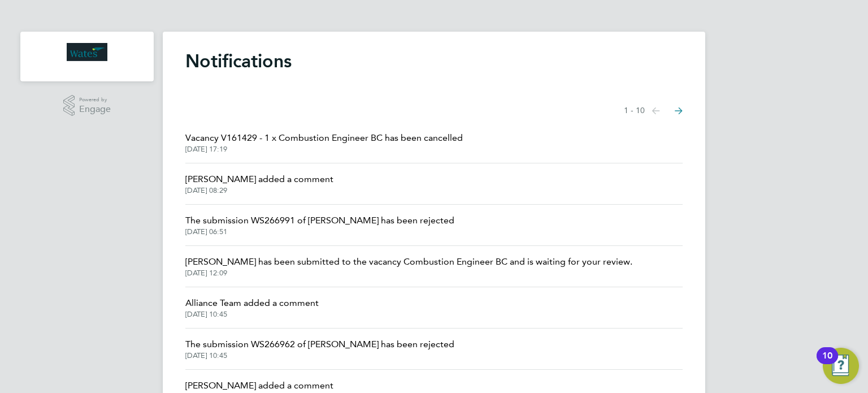 This screenshot has height=393, width=868. I want to click on span: Engage, so click(95, 109).